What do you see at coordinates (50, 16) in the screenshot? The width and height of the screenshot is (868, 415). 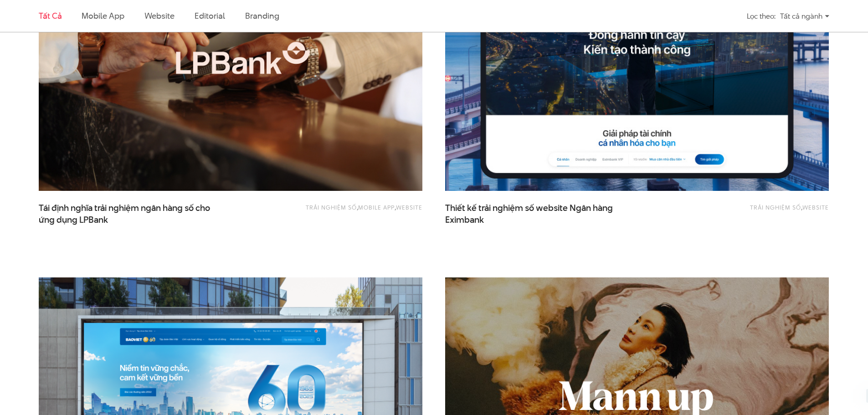 I see `a: Tất cả` at bounding box center [50, 16].